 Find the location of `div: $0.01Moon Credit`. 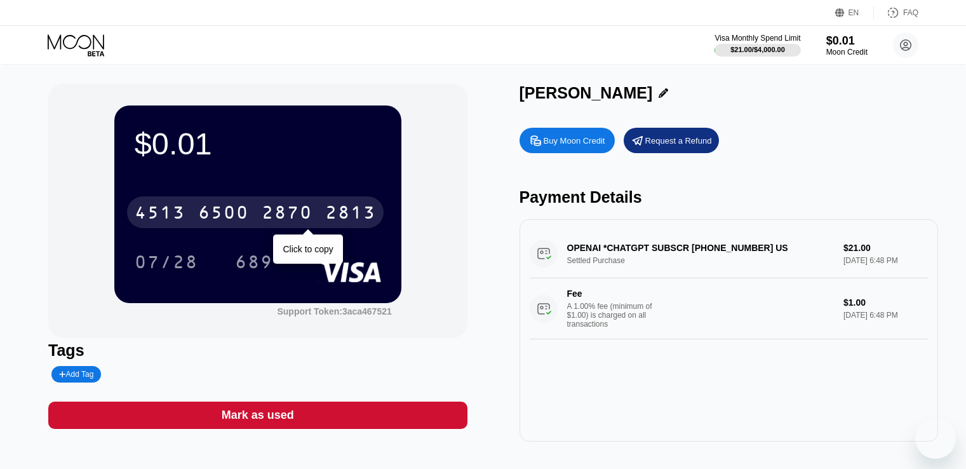

div: $0.01Moon Credit is located at coordinates (846, 45).